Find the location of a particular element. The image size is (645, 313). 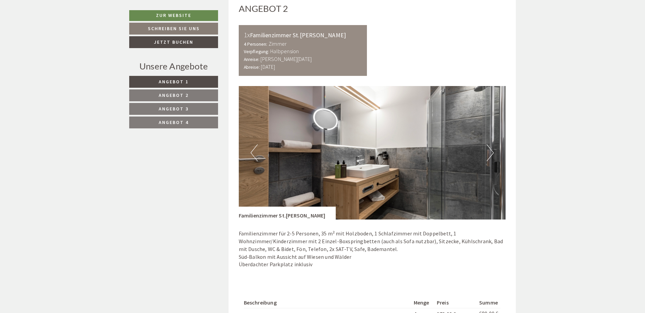

th: Summe is located at coordinates (488, 303).